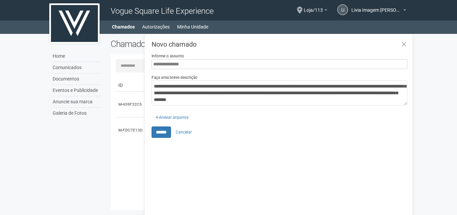  Describe the element at coordinates (76, 68) in the screenshot. I see `a: Comunicados` at that location.